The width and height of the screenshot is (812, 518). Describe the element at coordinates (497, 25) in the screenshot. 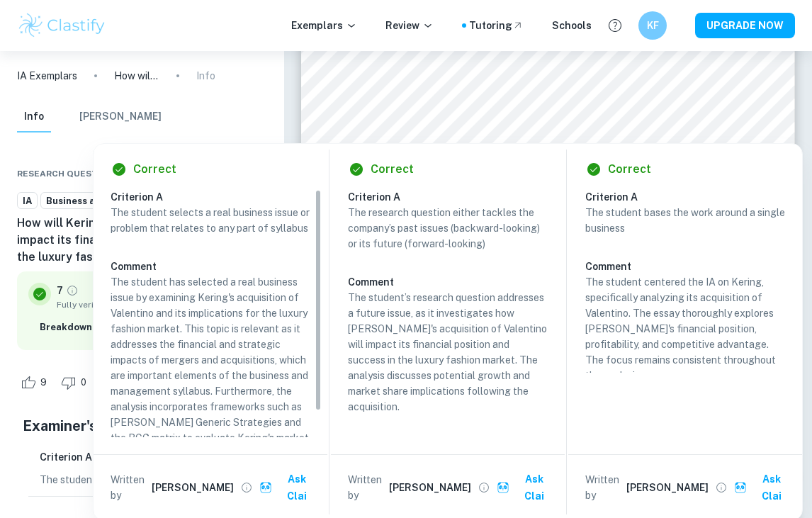

I see `div: Tutoring` at that location.